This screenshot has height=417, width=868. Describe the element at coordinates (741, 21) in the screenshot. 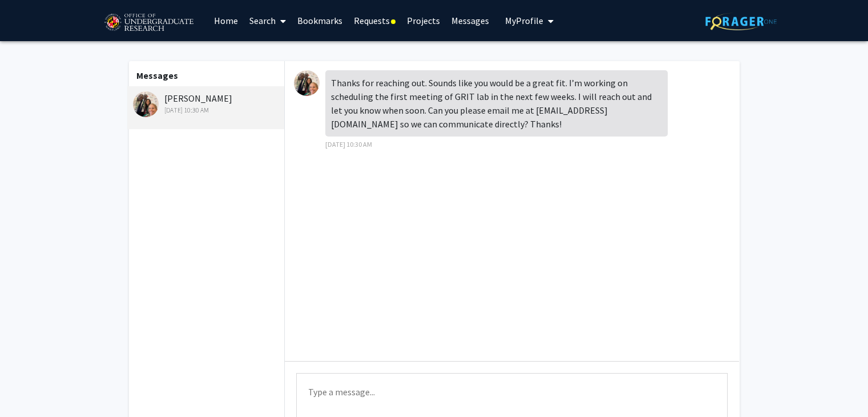

I see `img: ForagerOne Logo` at that location.